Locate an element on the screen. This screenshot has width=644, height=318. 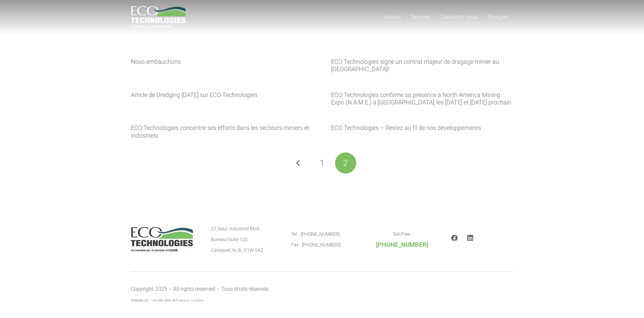
p: 27, boul. Industriel Blvd., Bureau/Suite 120, Caraquet, N.-B., E1W 0A2 is located at coordinates (242, 239).